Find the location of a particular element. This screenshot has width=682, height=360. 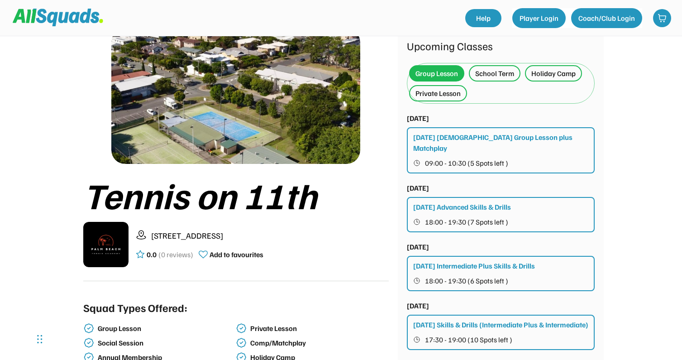

button: 18:00 - 19:30 (6 Spots left ) is located at coordinates (501, 281).